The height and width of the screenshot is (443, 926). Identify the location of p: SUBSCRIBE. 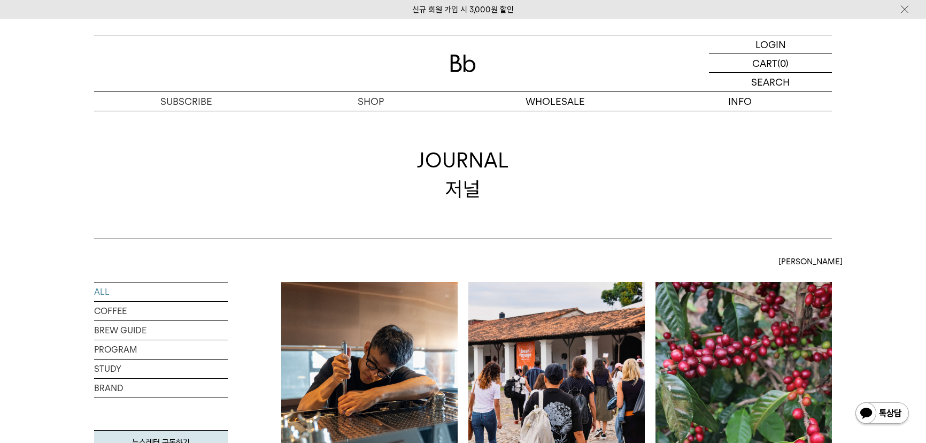
(186, 101).